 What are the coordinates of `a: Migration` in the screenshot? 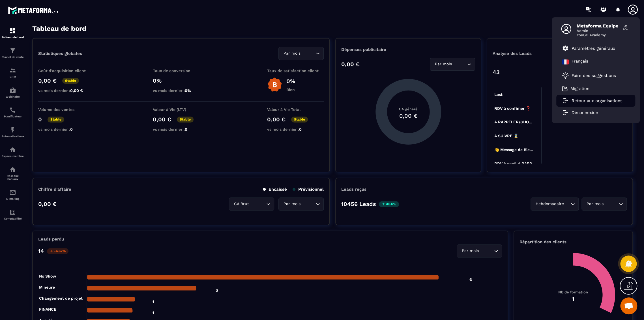 It's located at (575, 89).